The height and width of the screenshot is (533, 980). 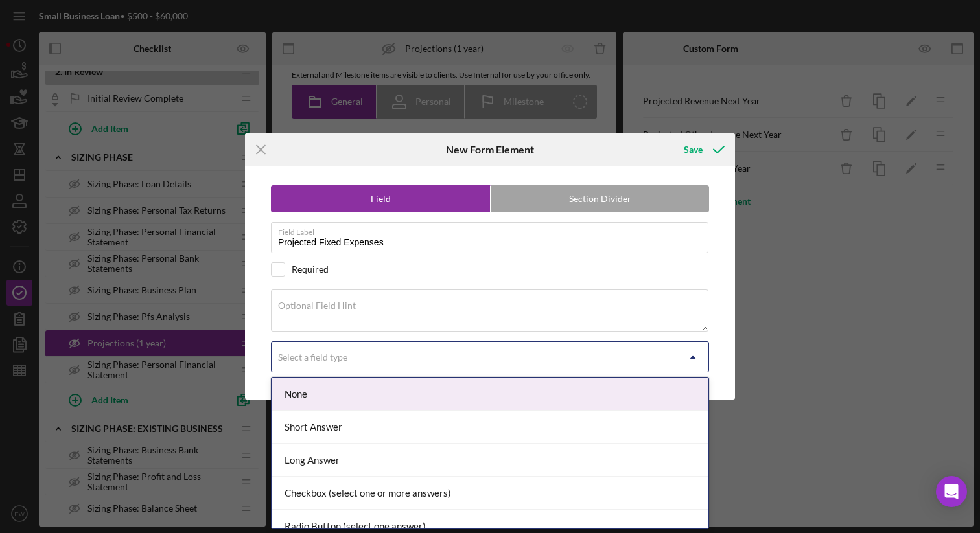 I want to click on div: Required, so click(x=309, y=269).